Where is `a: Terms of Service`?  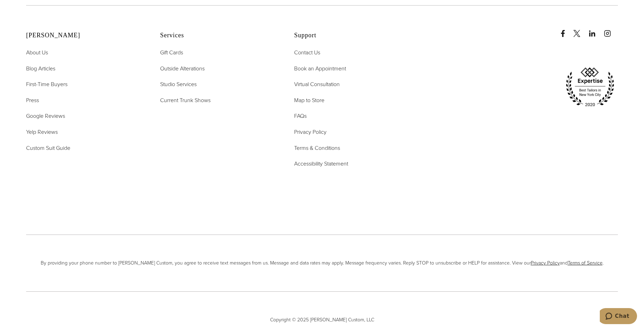
a: Terms of Service is located at coordinates (585, 262).